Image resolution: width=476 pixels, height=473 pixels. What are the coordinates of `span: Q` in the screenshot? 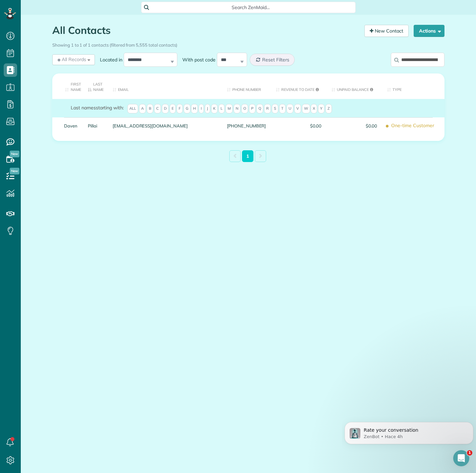 It's located at (260, 109).